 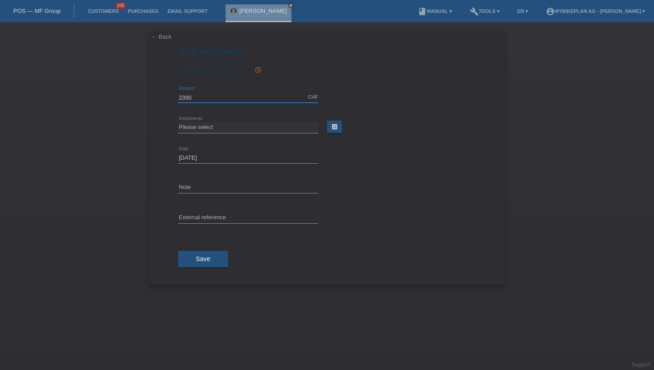 I want to click on h1: Add purchase, so click(x=327, y=52).